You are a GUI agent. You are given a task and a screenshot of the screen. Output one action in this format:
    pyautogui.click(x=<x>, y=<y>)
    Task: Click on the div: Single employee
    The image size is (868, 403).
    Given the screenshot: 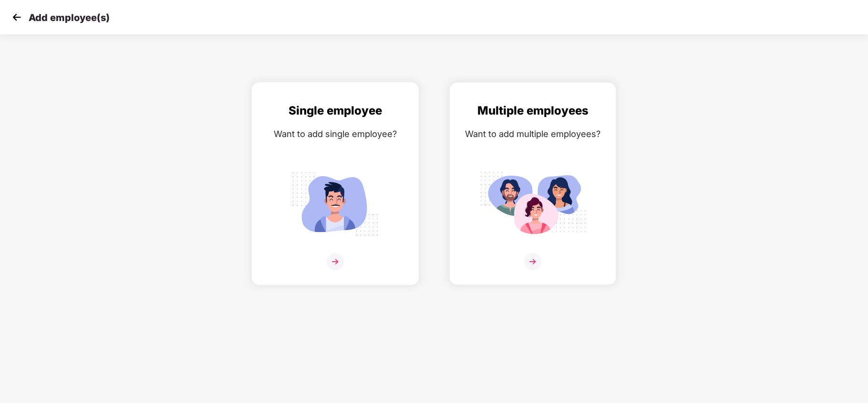 What is the action you would take?
    pyautogui.click(x=335, y=110)
    